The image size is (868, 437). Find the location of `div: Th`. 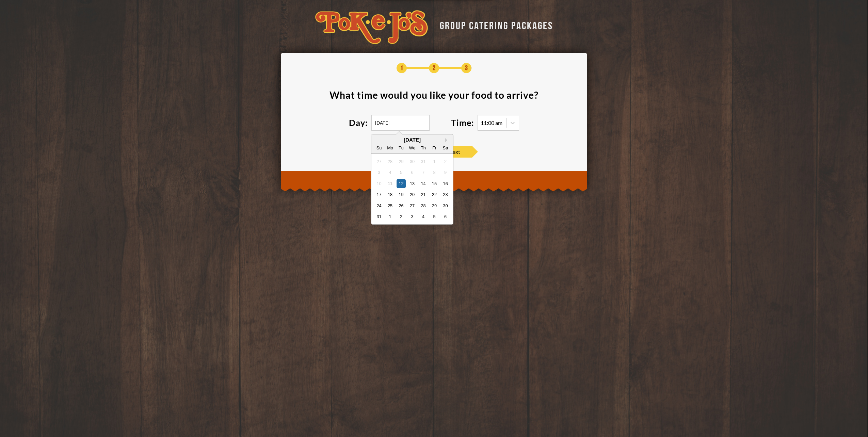

div: Th is located at coordinates (423, 148).